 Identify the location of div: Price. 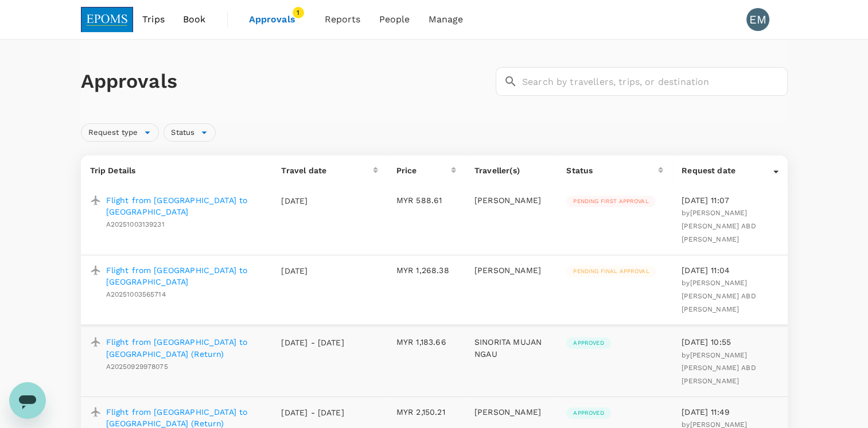
(424, 170).